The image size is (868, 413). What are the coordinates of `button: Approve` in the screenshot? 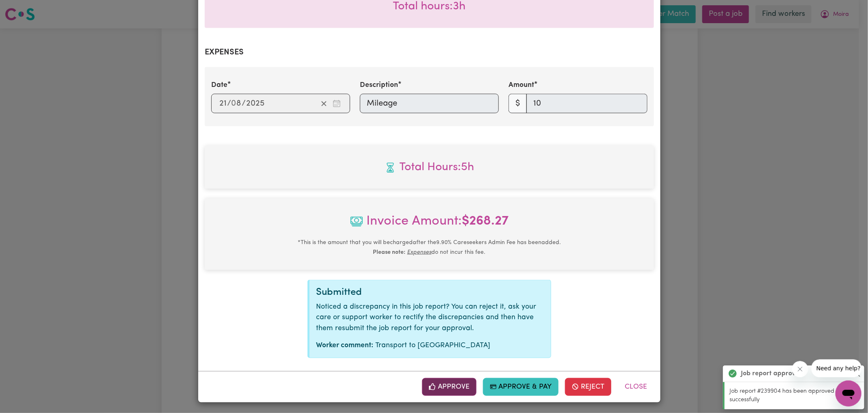 It's located at (449, 387).